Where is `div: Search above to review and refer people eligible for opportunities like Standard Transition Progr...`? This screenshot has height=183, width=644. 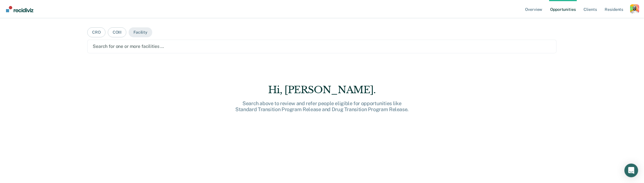 div: Search above to review and refer people eligible for opportunities like Standard Transition Progr... is located at coordinates (322, 106).